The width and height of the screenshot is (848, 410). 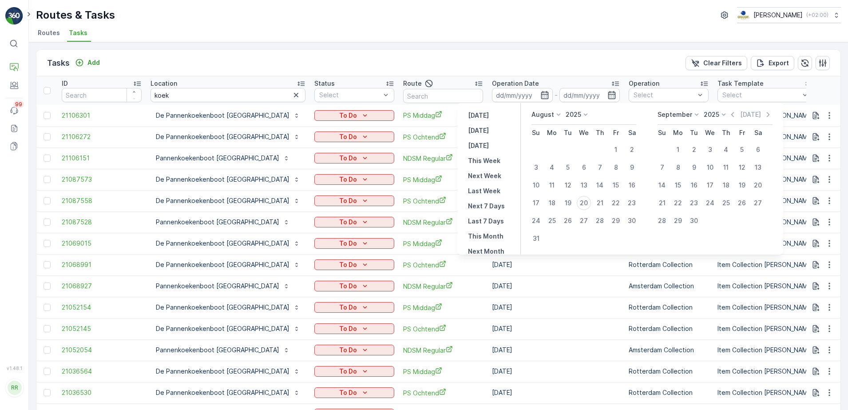 What do you see at coordinates (443, 265) in the screenshot?
I see `span: PS Ochtend` at bounding box center [443, 265].